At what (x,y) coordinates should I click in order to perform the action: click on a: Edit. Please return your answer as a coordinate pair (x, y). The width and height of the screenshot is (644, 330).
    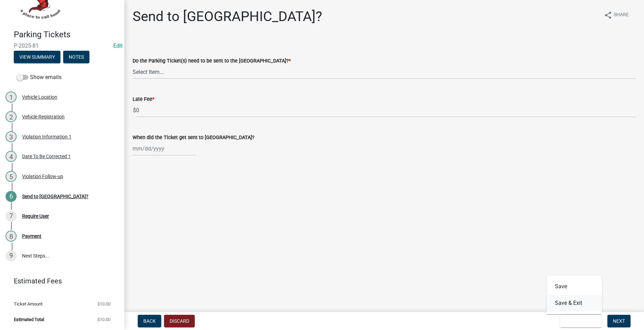
    Looking at the image, I should click on (118, 46).